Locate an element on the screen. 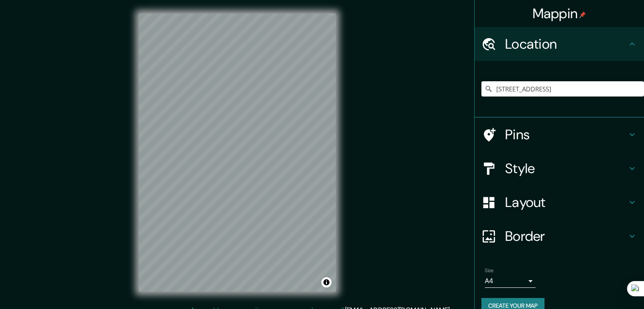 The height and width of the screenshot is (309, 644). h4: Layout is located at coordinates (566, 203).